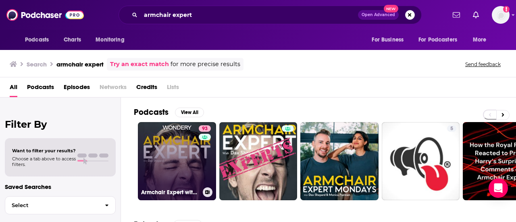  I want to click on h3: armchair expert, so click(80, 64).